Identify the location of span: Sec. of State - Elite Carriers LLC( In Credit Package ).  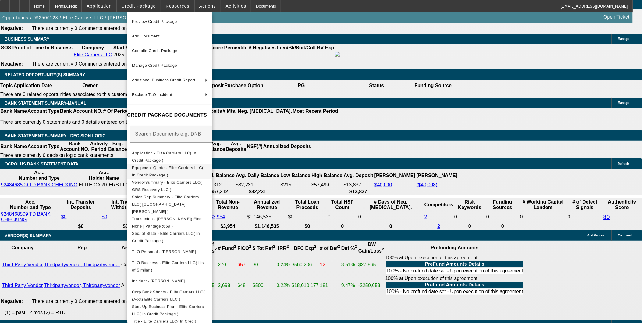
(166, 237).